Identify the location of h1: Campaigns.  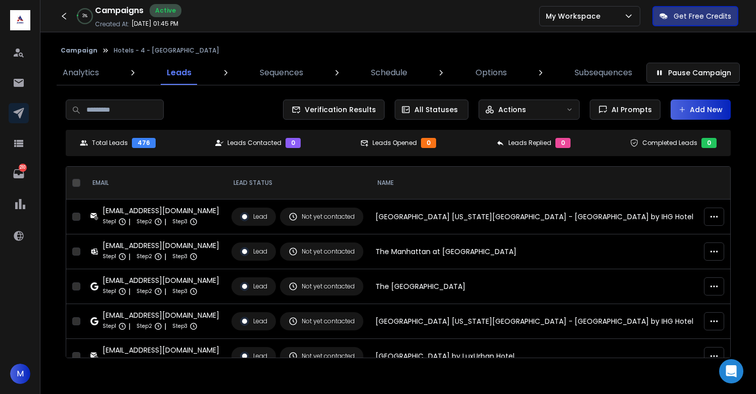
(119, 11).